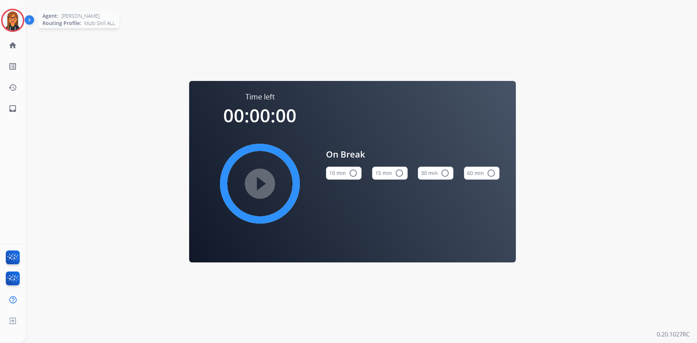  Describe the element at coordinates (413, 154) in the screenshot. I see `span: On Break` at that location.